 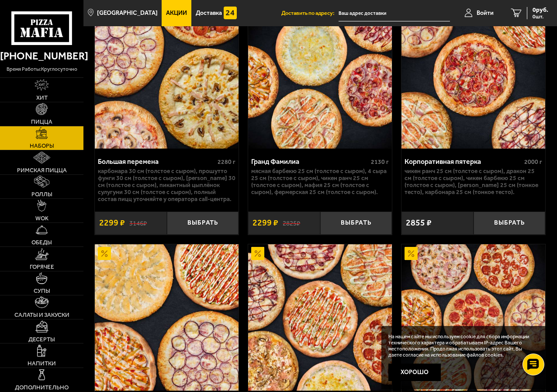 What do you see at coordinates (320, 182) in the screenshot?
I see `p: Мясная Барбекю 25 см (толстое с сыром), 4 сыра 25 см (толстое с сыром), Чикен Ранч 25 см (толстое...` at bounding box center [320, 182].